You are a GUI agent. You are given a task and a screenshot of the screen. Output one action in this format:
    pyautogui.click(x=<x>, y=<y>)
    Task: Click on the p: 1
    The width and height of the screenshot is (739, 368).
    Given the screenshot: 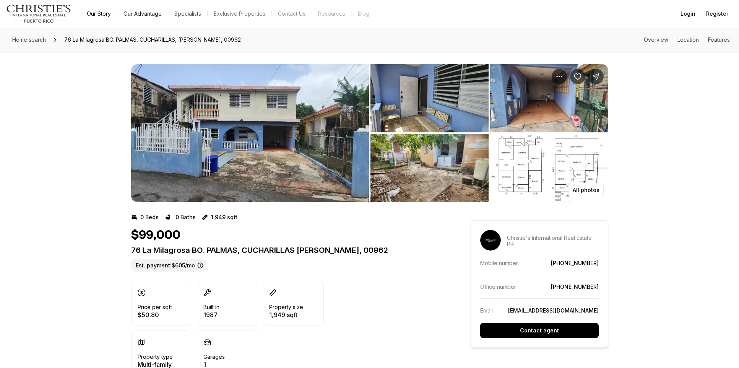 What is the action you would take?
    pyautogui.click(x=214, y=364)
    